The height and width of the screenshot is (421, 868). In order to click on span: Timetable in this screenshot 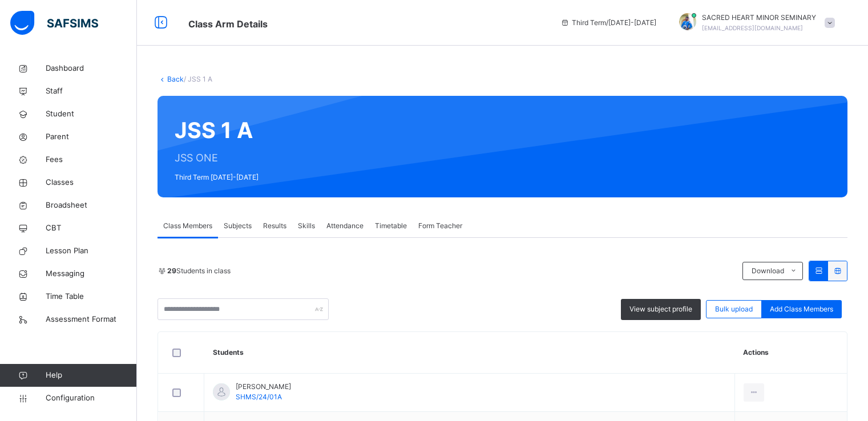, I will do `click(391, 226)`.